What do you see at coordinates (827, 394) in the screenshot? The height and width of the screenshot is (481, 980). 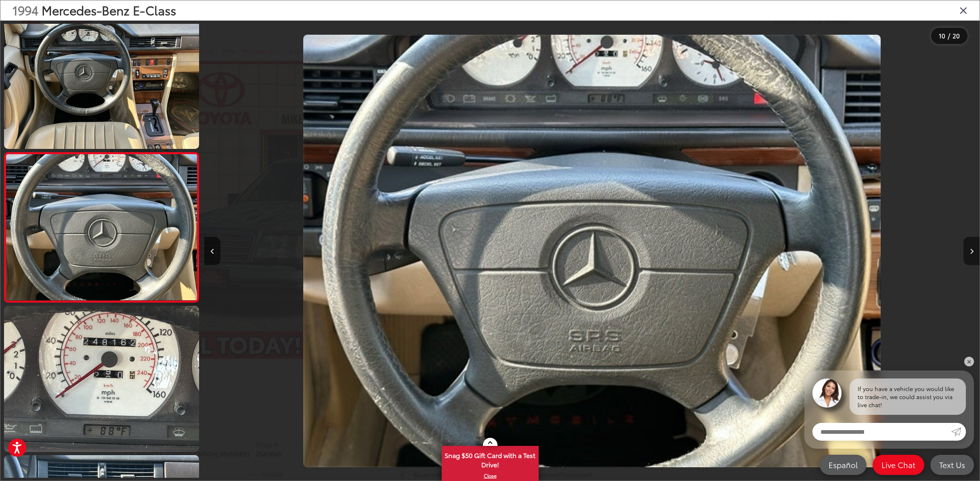 I see `img: Agent profile photo` at bounding box center [827, 394].